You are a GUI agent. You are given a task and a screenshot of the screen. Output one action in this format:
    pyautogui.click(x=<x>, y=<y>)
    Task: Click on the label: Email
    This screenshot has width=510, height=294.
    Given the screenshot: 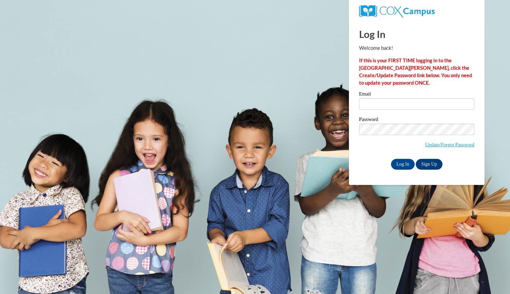 What is the action you would take?
    pyautogui.click(x=417, y=95)
    